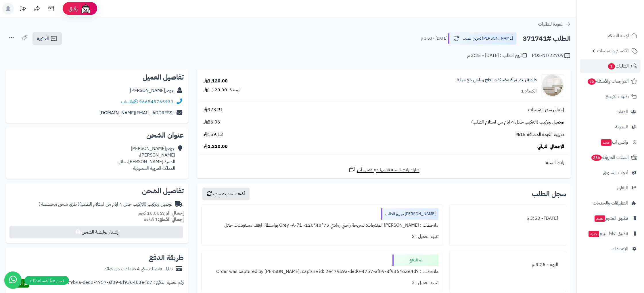 This screenshot has width=644, height=293. What do you see at coordinates (223, 90) in the screenshot?
I see `div: الوحدة: 1,120.00` at bounding box center [223, 90].